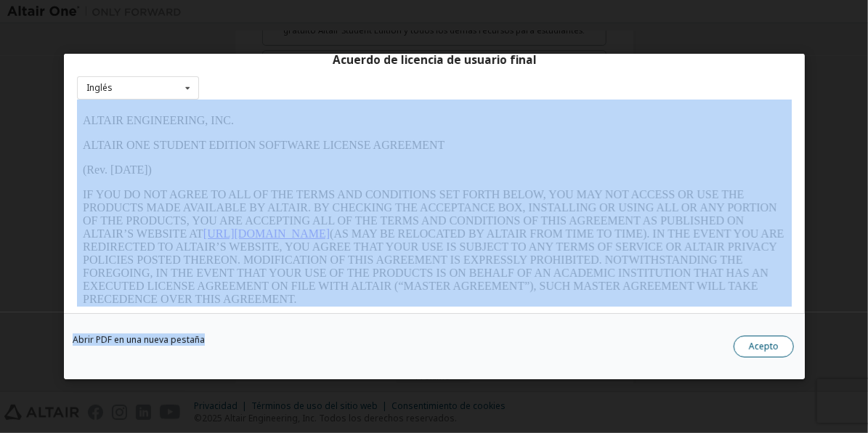  I want to click on a: Abrir PDF en una nueva pestaña, so click(139, 340).